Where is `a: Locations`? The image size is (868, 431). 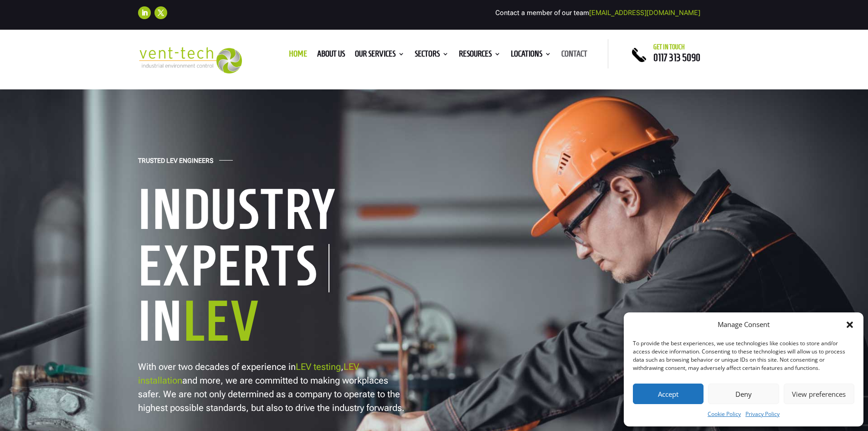
a: Locations is located at coordinates (531, 56).